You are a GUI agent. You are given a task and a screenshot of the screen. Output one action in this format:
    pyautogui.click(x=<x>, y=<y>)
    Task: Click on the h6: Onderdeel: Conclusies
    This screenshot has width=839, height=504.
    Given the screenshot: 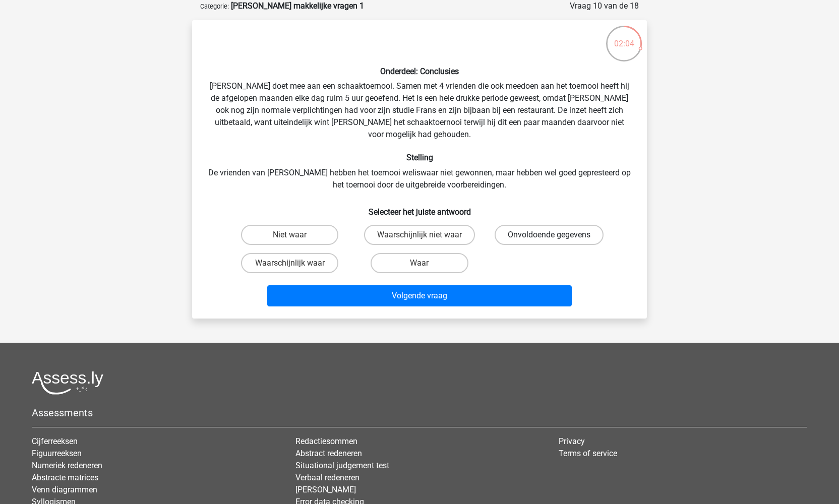 What is the action you would take?
    pyautogui.click(x=420, y=71)
    